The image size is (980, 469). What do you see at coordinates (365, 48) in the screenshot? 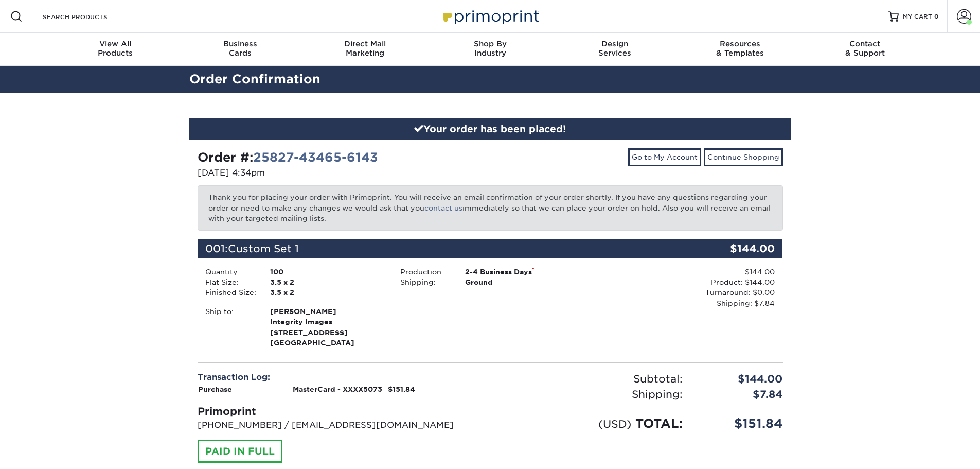
I see `div: Marketing` at bounding box center [365, 48].